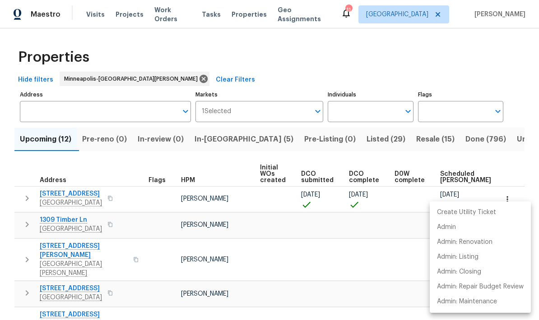  What do you see at coordinates (446, 227) in the screenshot?
I see `p: Admin` at bounding box center [446, 227].